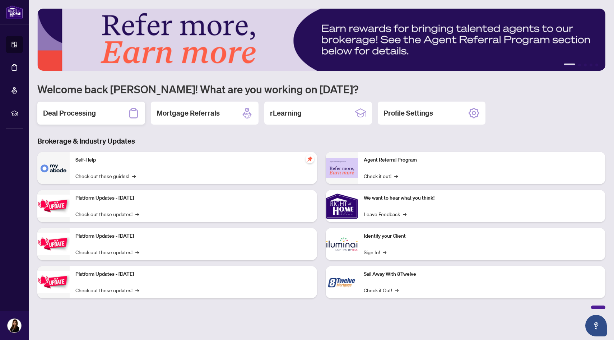  What do you see at coordinates (342, 282) in the screenshot?
I see `img: Sail Away With 8Twelve` at bounding box center [342, 282].